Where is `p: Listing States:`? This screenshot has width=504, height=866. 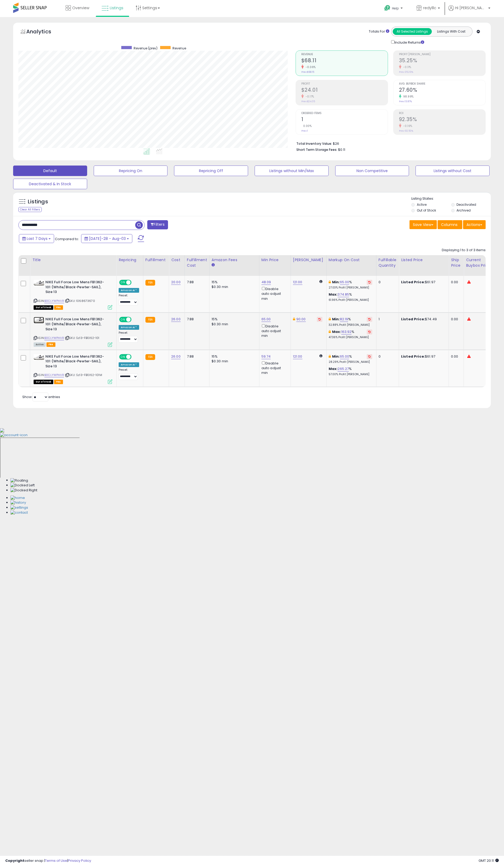
p: Listing States: is located at coordinates (451, 199).